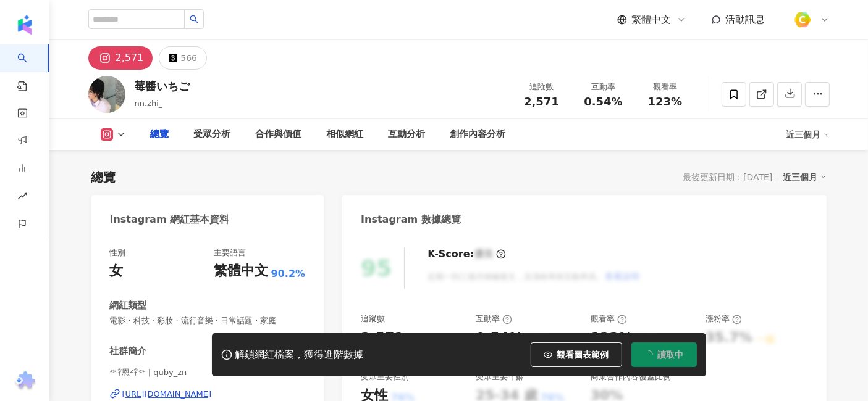 The width and height of the screenshot is (868, 401). Describe the element at coordinates (129, 306) in the screenshot. I see `div: 網紅類型` at that location.